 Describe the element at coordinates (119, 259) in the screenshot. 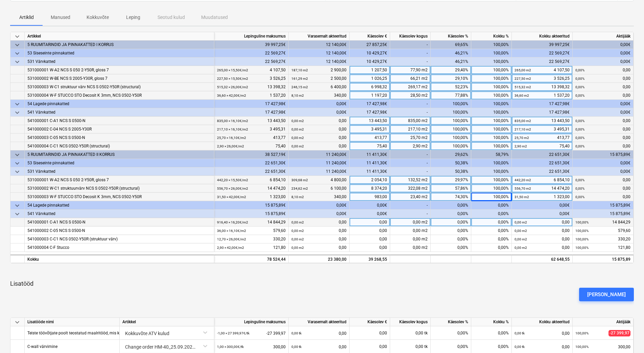

I see `div: Kokku` at that location.